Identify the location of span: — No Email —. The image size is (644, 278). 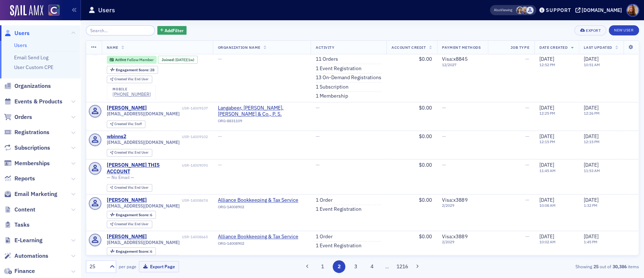
(121, 177).